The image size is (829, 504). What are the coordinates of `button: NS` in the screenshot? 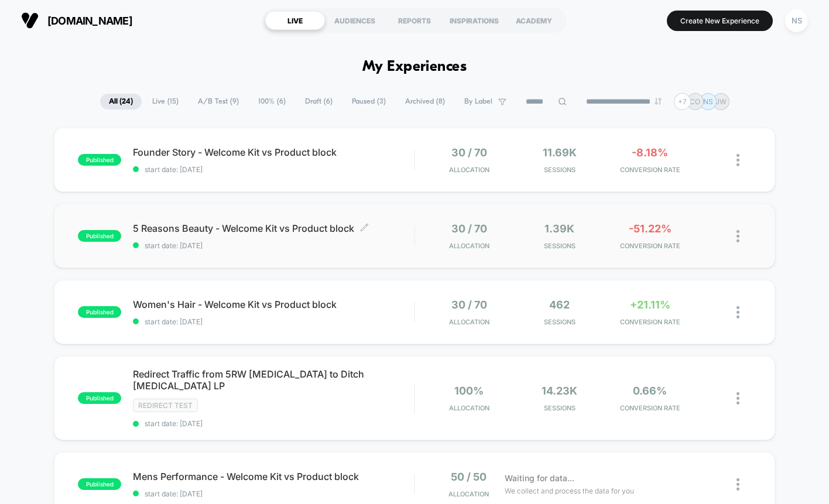 It's located at (796, 21).